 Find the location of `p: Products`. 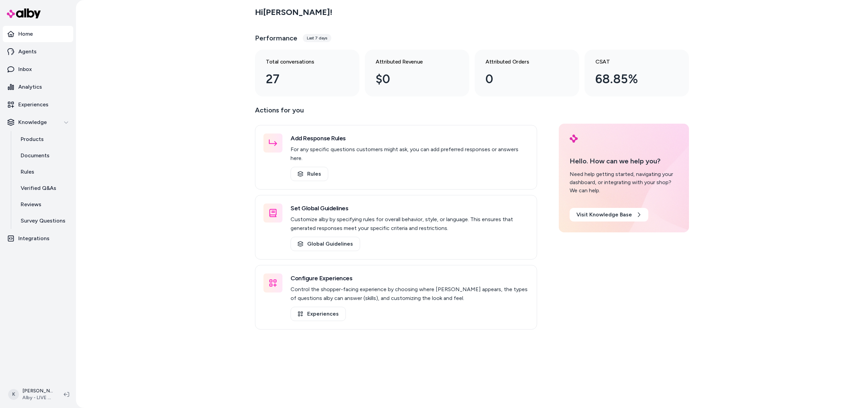

p: Products is located at coordinates (32, 139).